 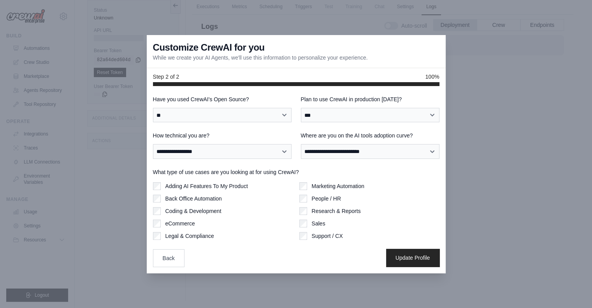 What do you see at coordinates (370, 135) in the screenshot?
I see `label: Where are you on the AI tools adoption curve?` at bounding box center [370, 135].